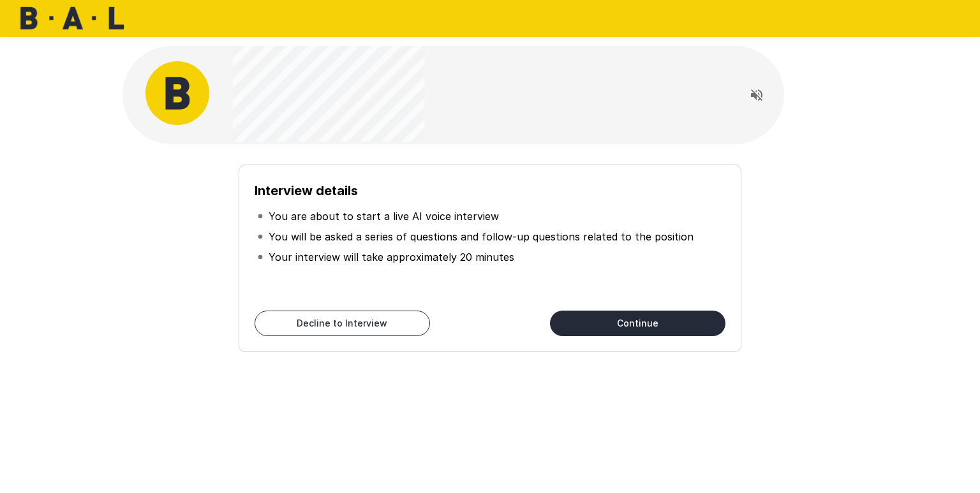  Describe the element at coordinates (342, 323) in the screenshot. I see `button: Decline to Interview` at that location.